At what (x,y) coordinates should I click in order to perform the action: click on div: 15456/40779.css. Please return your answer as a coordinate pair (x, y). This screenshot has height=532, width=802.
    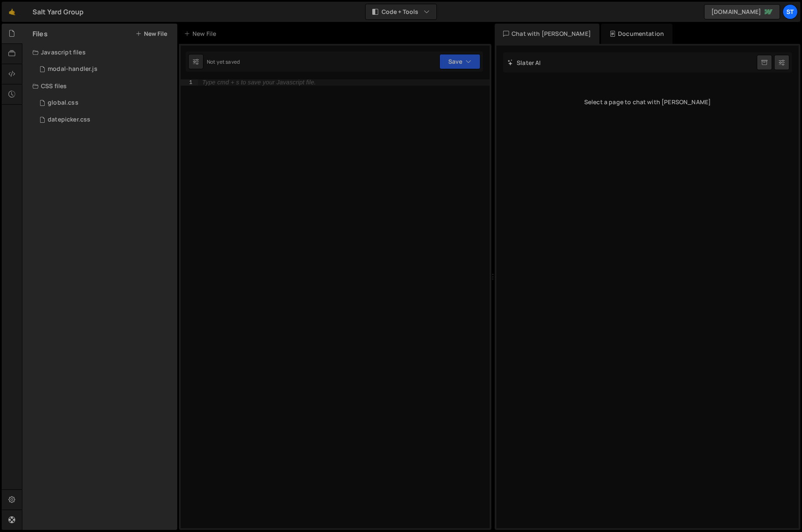
    Looking at the image, I should click on (105, 120).